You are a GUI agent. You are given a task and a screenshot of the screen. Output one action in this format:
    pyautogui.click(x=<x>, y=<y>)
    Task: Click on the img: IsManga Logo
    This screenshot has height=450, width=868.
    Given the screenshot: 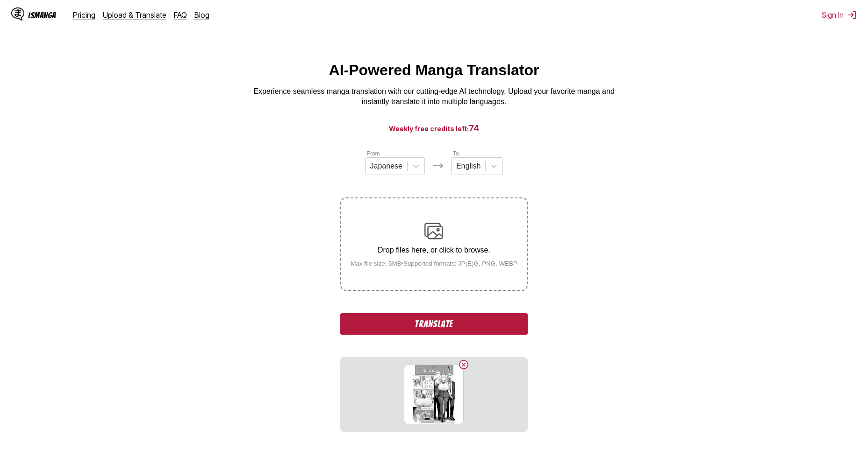 What is the action you would take?
    pyautogui.click(x=18, y=14)
    